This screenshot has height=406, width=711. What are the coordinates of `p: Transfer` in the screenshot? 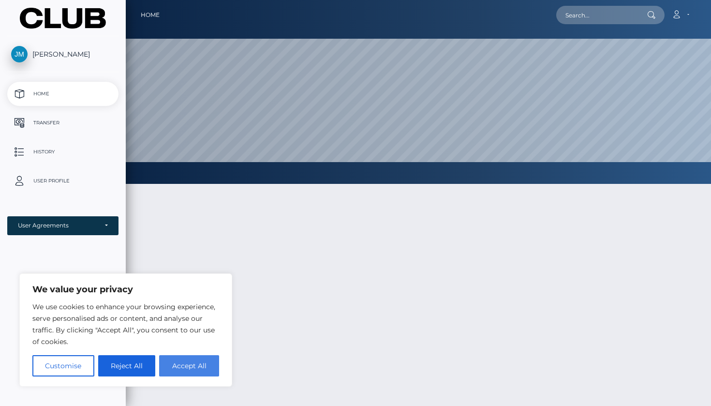 It's located at (63, 123).